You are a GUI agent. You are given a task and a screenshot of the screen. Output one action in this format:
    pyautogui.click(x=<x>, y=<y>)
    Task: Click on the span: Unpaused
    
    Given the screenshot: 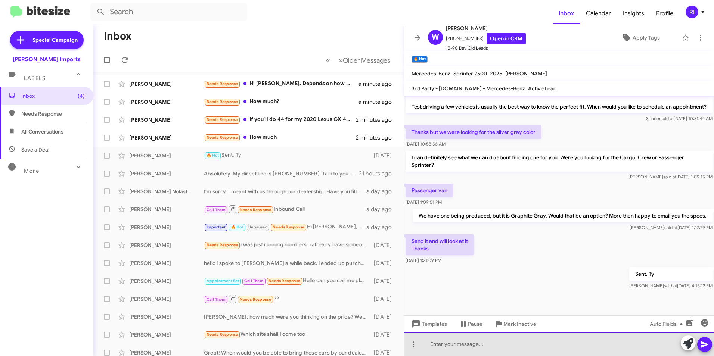 What is the action you would take?
    pyautogui.click(x=258, y=227)
    